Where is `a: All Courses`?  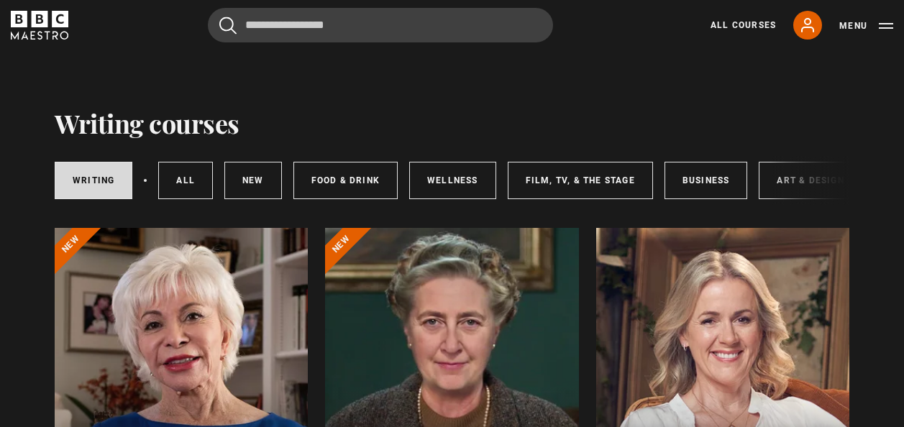
a: All Courses is located at coordinates (743, 25).